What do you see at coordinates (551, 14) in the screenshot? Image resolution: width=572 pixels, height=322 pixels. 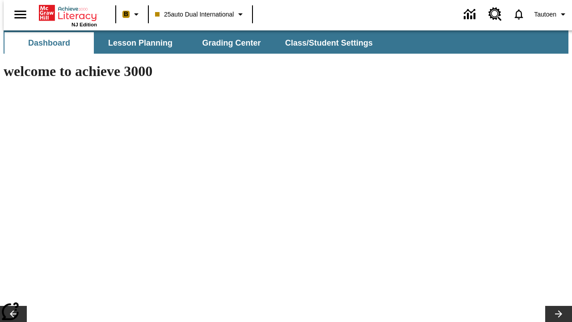 I see `button: Profile/Settings` at bounding box center [551, 14].